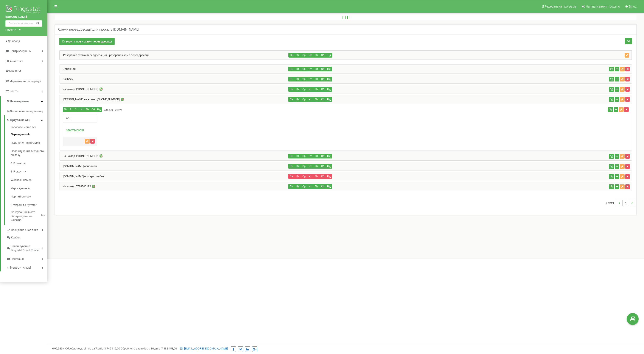  I want to click on span: 0-9 9, so click(611, 203).